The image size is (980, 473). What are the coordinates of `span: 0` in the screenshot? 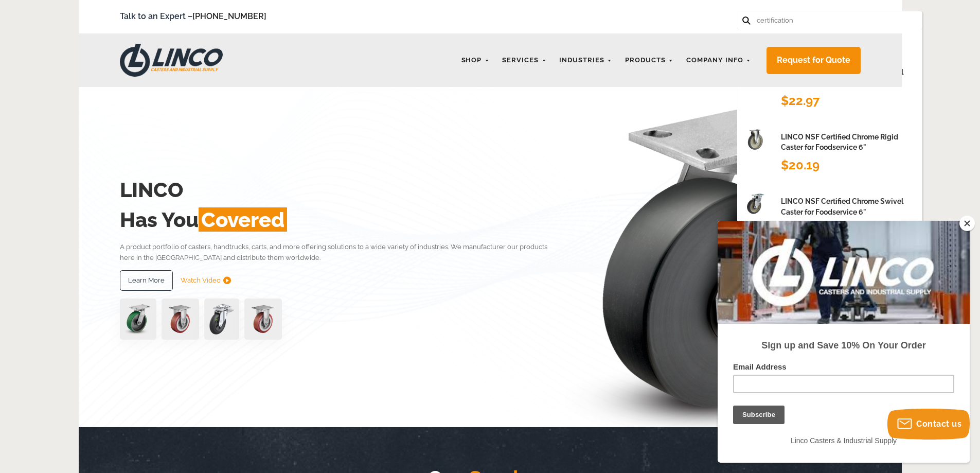 It's located at (857, 13).